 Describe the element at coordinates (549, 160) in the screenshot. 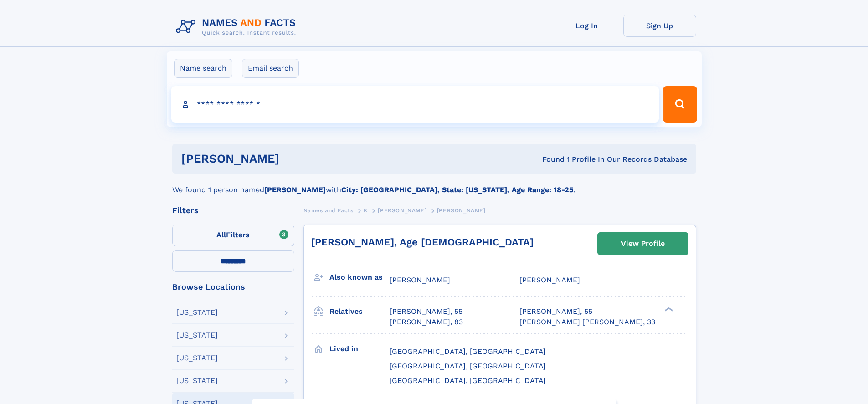

I see `div: Found 1 Profile In Our Records Database` at that location.